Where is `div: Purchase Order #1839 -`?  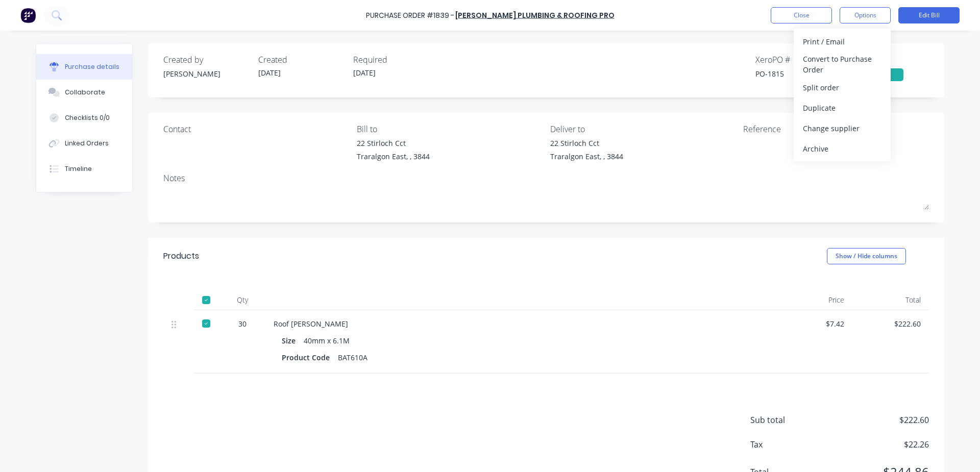
div: Purchase Order #1839 - is located at coordinates (410, 16).